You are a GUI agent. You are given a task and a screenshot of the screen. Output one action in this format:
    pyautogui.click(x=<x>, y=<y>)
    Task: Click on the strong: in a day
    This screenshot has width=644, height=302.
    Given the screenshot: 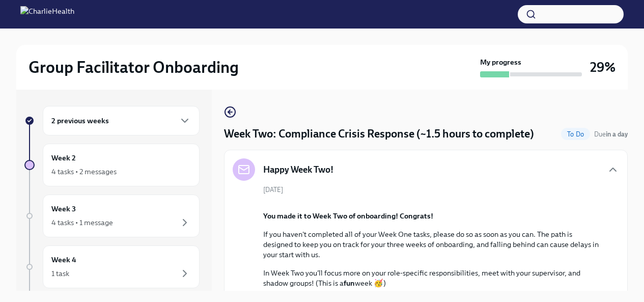 What is the action you would take?
    pyautogui.click(x=616, y=134)
    